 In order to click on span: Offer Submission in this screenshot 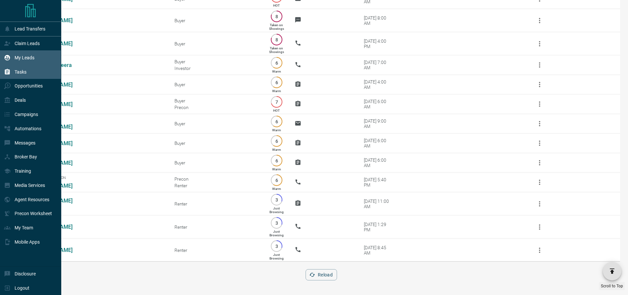, I will do `click(98, 177)`.